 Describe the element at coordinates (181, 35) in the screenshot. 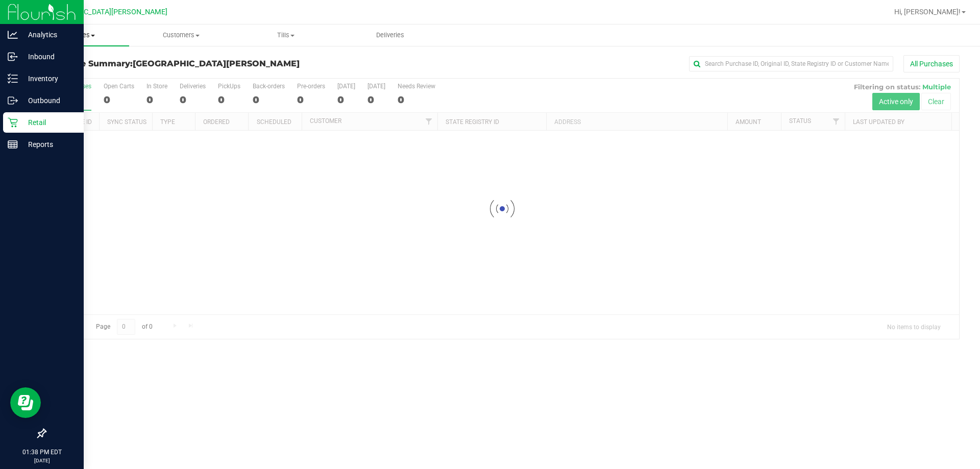

I see `span: Customers` at that location.